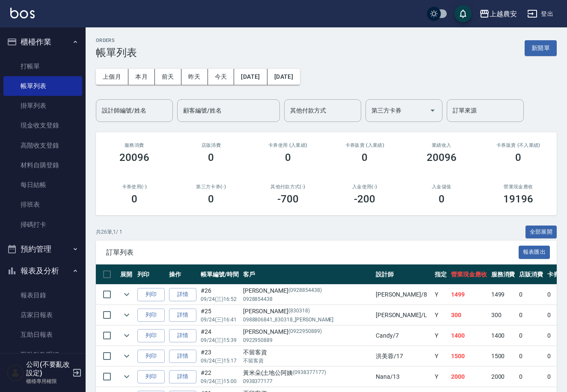  Describe the element at coordinates (403, 356) in the screenshot. I see `td: 洪美蓉 /17` at that location.